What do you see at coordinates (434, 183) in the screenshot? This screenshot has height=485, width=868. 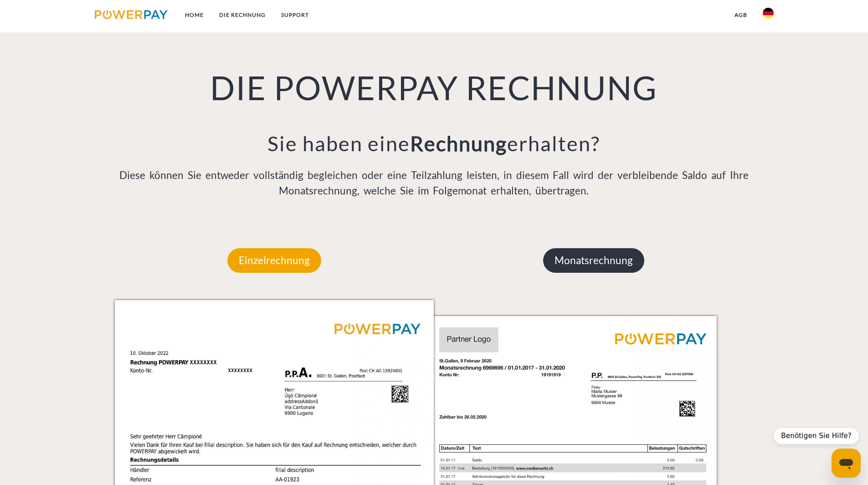 I see `p: Diese können Sie entweder vollständig begleichen oder eine Teilzahlung leisten, in diesem Fall wi...` at bounding box center [434, 183].